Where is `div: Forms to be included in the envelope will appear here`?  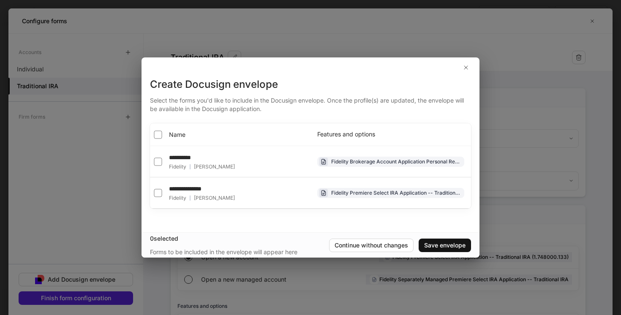 div: Forms to be included in the envelope will appear here is located at coordinates (224, 252).